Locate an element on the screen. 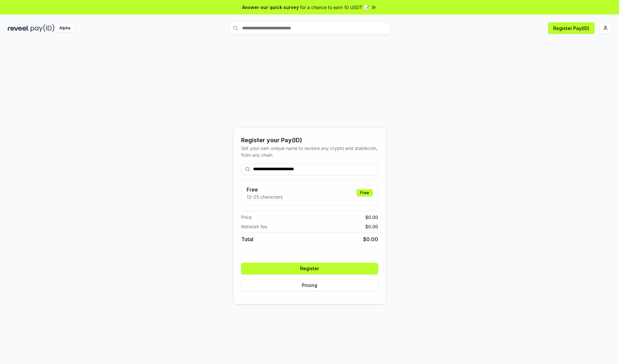 This screenshot has height=364, width=619. button: Register is located at coordinates (310, 268).